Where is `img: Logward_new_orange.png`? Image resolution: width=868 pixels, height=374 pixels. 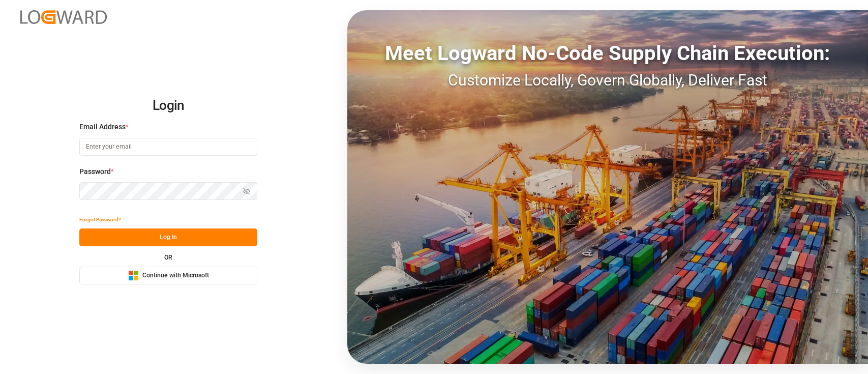 img: Logward_new_orange.png is located at coordinates (64, 17).